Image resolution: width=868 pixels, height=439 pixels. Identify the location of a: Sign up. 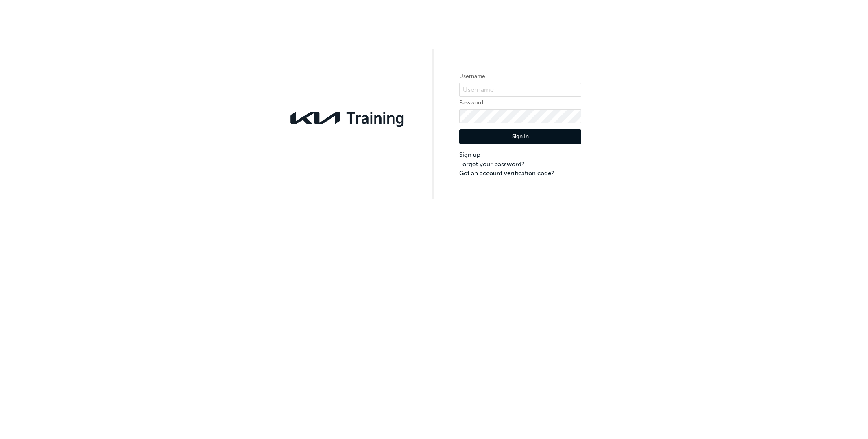
(520, 155).